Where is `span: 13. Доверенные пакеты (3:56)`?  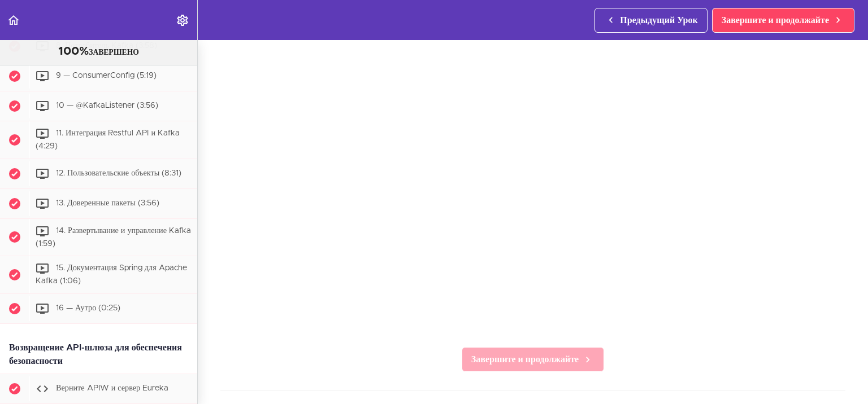 span: 13. Доверенные пакеты (3:56) is located at coordinates (108, 203).